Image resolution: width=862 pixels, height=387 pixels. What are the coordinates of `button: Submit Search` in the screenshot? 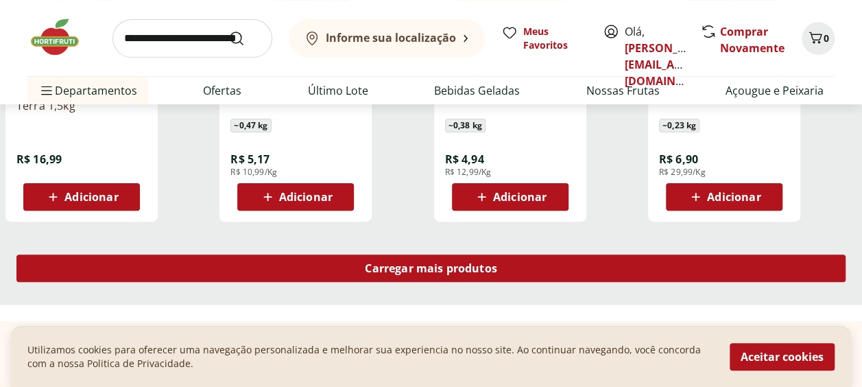 It's located at (245, 38).